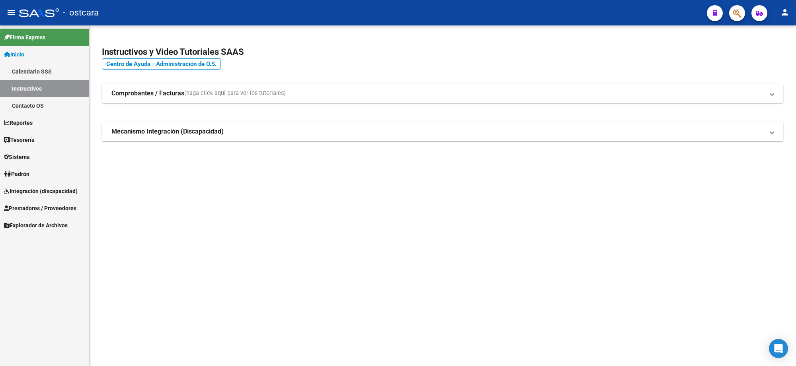 This screenshot has width=796, height=366. What do you see at coordinates (40, 209) in the screenshot?
I see `span: Prestadores / Proveedores` at bounding box center [40, 209].